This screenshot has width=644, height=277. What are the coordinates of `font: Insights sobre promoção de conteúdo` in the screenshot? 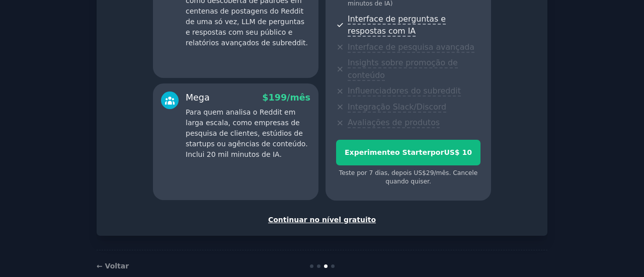 It's located at (402, 69).